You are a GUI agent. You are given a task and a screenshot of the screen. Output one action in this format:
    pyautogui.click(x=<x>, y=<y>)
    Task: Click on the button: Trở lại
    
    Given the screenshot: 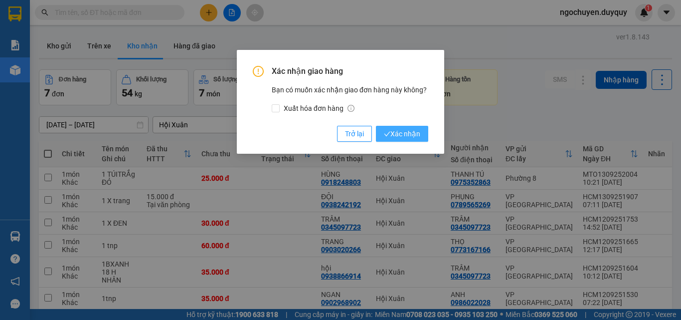 What is the action you would take?
    pyautogui.click(x=355, y=134)
    